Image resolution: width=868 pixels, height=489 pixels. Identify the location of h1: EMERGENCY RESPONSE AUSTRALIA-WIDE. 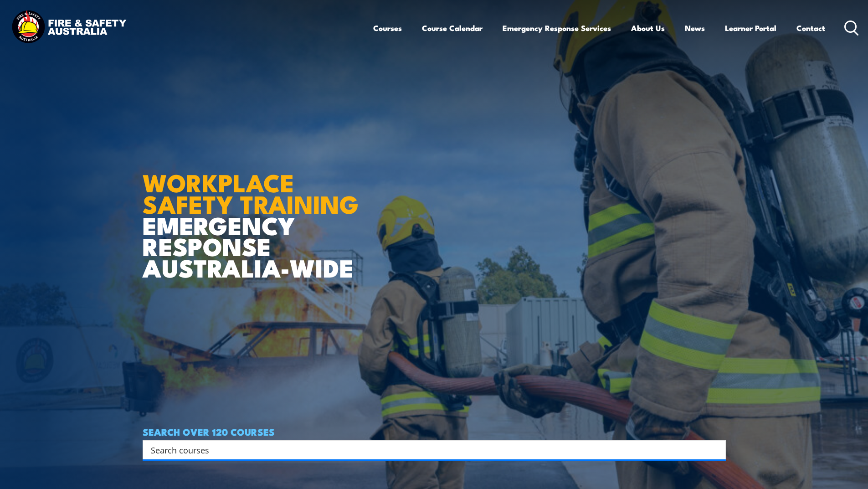
(254, 213).